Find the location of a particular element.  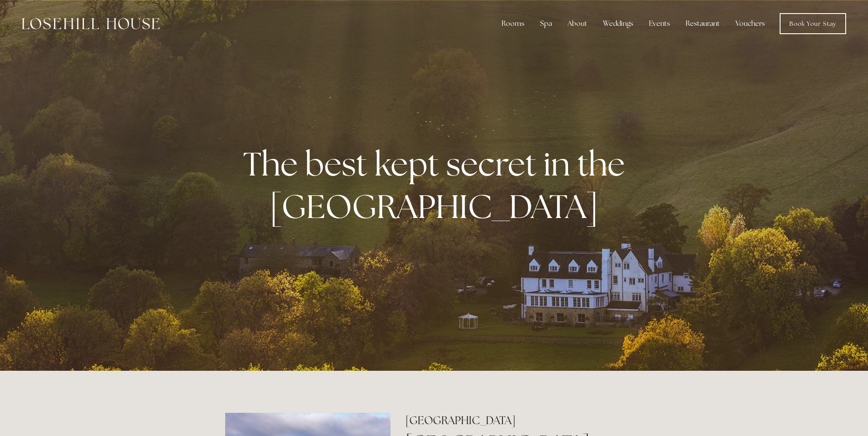

a: Book Your Stay is located at coordinates (813, 23).